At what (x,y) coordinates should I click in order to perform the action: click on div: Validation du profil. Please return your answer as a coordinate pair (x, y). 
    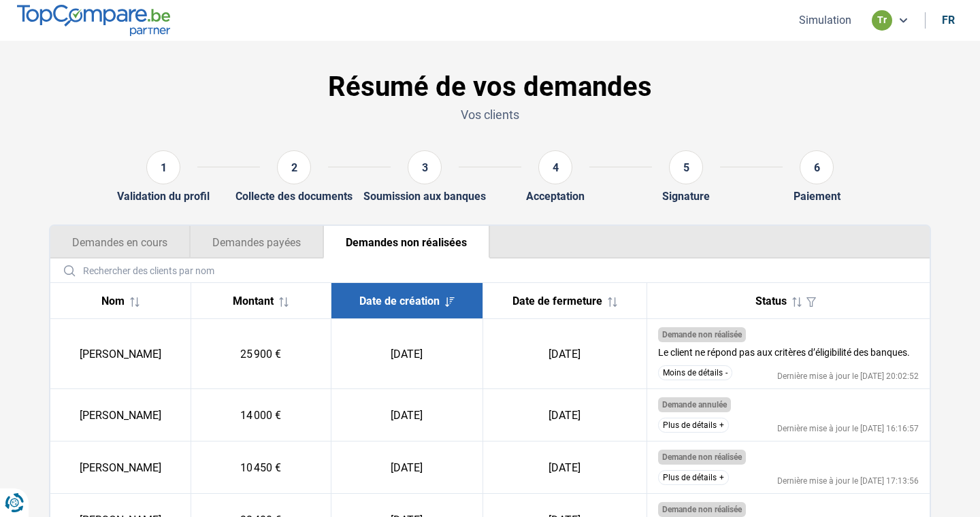
    Looking at the image, I should click on (163, 196).